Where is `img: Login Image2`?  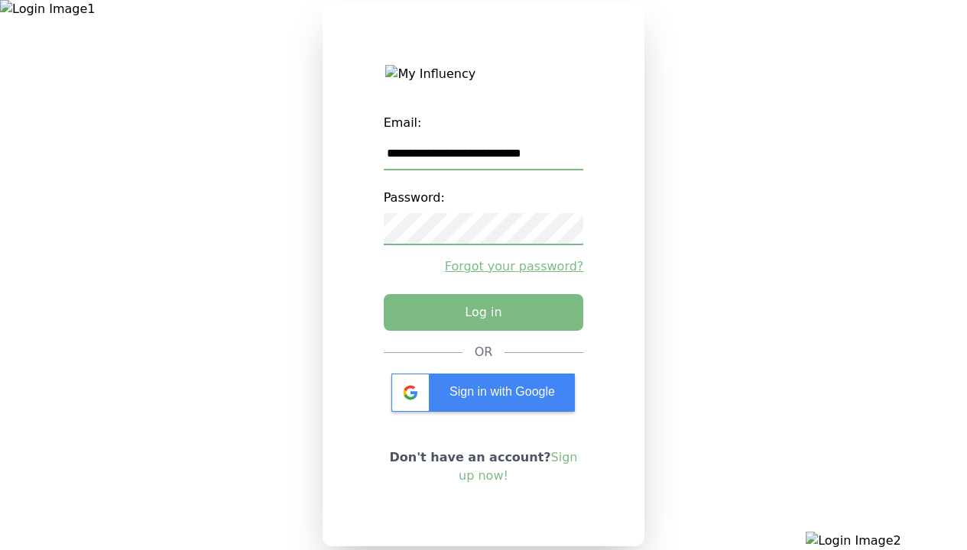 img: Login Image2 is located at coordinates (886, 541).